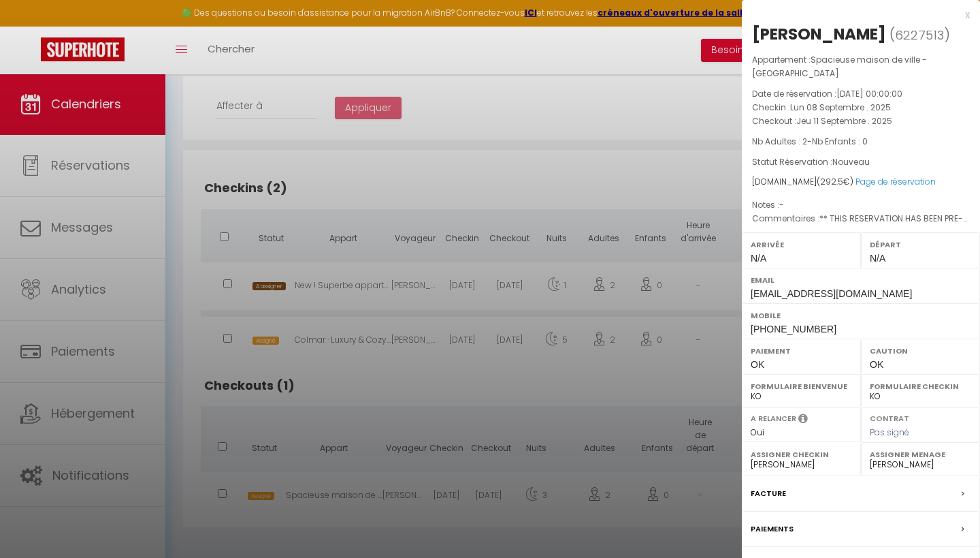  What do you see at coordinates (801, 386) in the screenshot?
I see `label: Formulaire Bienvenue` at bounding box center [801, 386].